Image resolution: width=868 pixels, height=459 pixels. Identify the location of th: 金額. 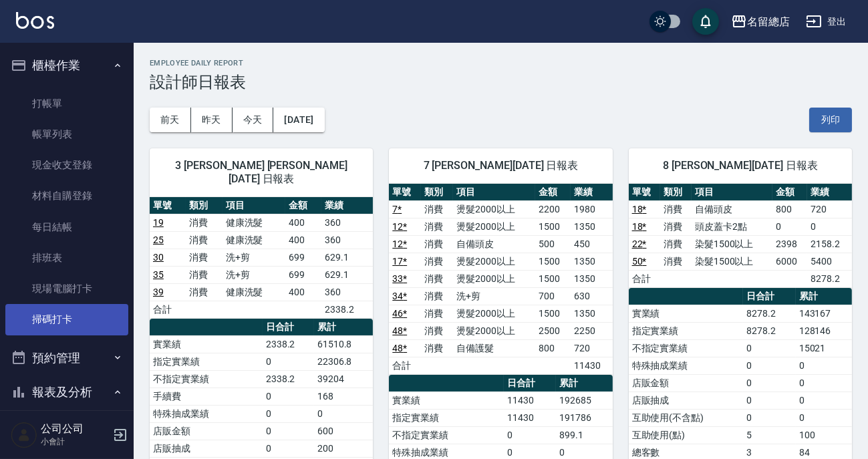
(789, 193).